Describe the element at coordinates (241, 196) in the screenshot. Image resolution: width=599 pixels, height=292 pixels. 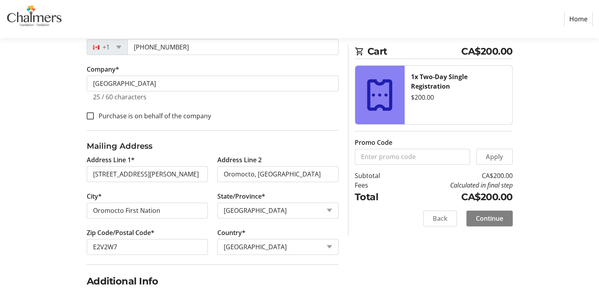
I see `label: State/Province*` at that location.